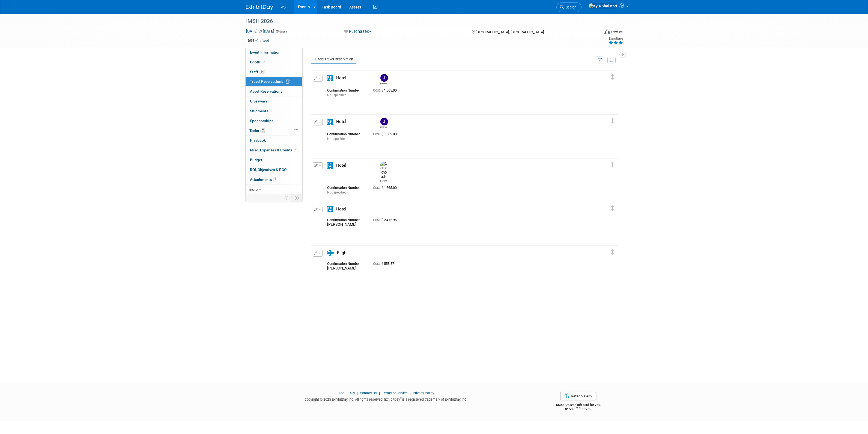  Describe the element at coordinates (340, 393) in the screenshot. I see `a: Blog` at that location.